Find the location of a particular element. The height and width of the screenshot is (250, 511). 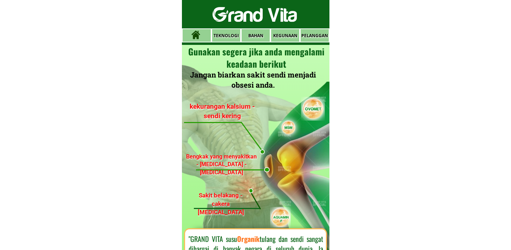

div: Gunakan segera jika anda mengalami keadaan berikut is located at coordinates (256, 58).